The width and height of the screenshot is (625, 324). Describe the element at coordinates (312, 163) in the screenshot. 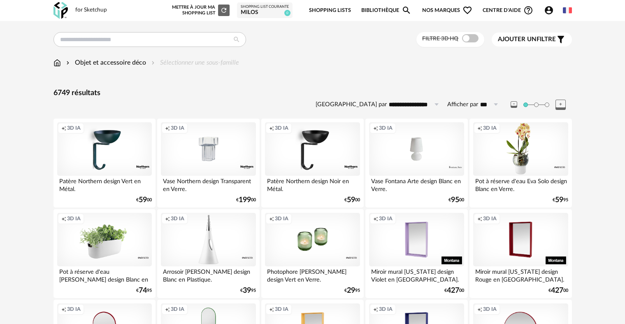

I see `a: Creation icon 3D IA Patère Northern design Noir en Métal. €5900` at that location.